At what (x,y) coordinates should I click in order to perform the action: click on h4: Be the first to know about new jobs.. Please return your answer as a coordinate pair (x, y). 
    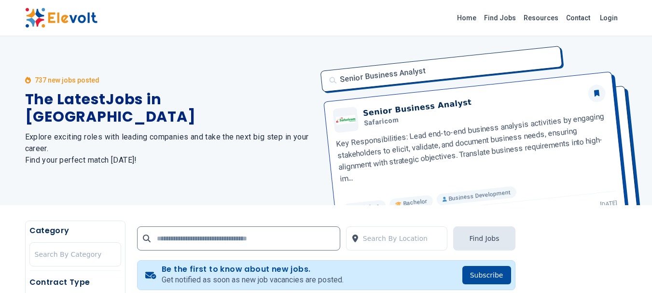
    Looking at the image, I should click on (252, 269).